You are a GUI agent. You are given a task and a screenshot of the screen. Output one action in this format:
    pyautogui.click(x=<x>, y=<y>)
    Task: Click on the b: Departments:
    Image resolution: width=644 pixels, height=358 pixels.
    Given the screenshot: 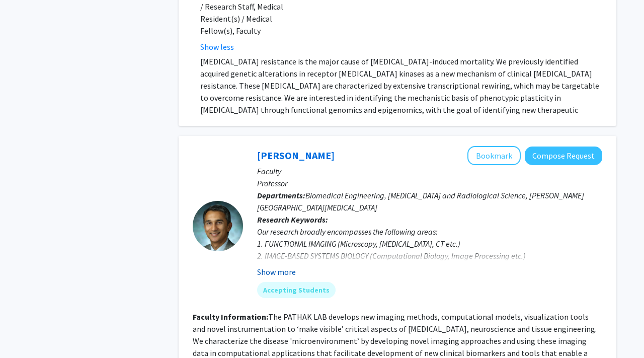 What is the action you would take?
    pyautogui.click(x=281, y=195)
    